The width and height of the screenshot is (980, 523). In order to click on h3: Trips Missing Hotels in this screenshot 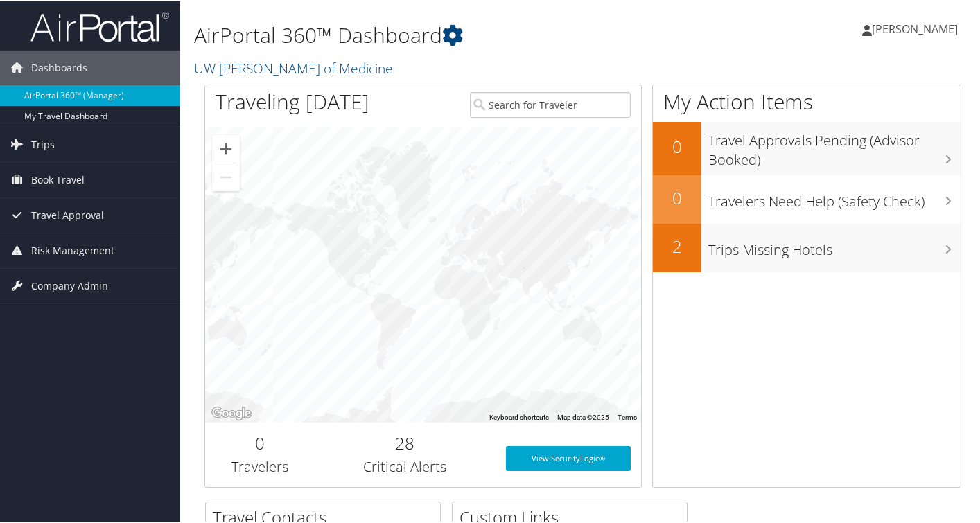, I will do `click(835, 245)`.